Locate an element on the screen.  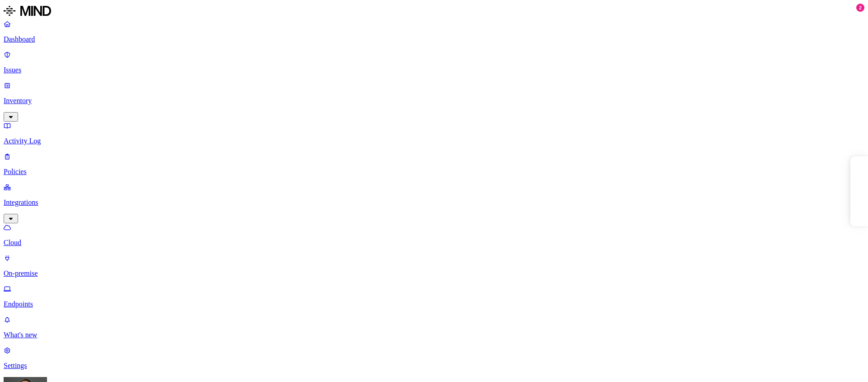
p: What's new is located at coordinates (434, 335).